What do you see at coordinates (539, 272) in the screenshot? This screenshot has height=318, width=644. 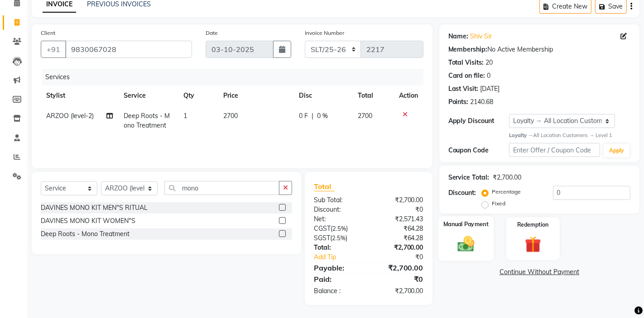 I see `a: Continue Without Payment` at bounding box center [539, 272].